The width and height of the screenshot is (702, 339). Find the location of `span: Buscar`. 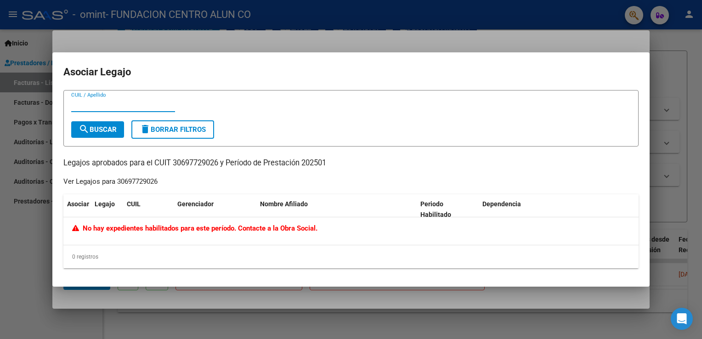

span: Buscar is located at coordinates (97, 130).